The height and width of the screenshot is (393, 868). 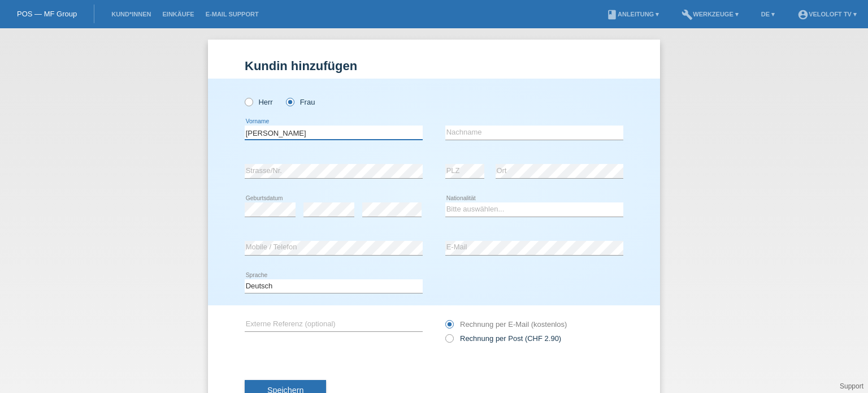 What do you see at coordinates (710, 14) in the screenshot?
I see `a: buildWerkzeuge ▾` at bounding box center [710, 14].